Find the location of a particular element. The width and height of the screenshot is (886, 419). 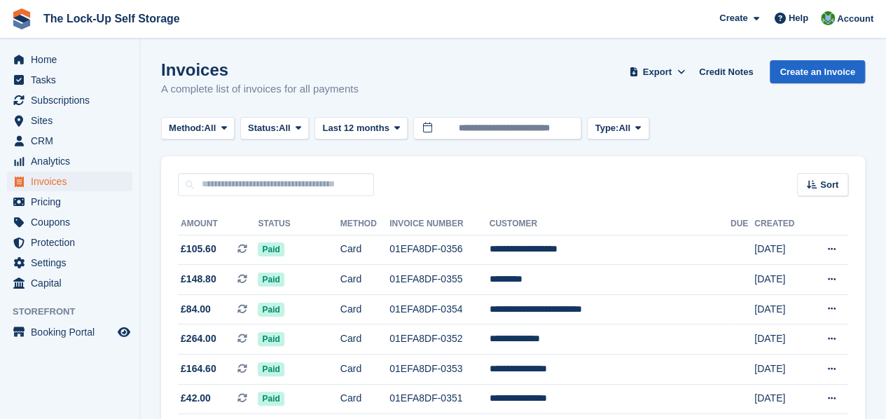

td: 01EFA8DF-0352 is located at coordinates (439, 339).